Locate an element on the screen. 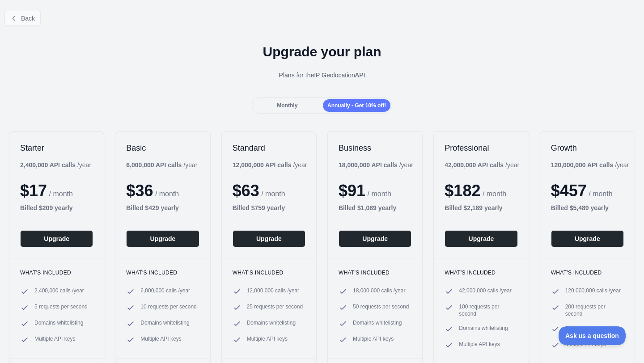 Image resolution: width=644 pixels, height=363 pixels. b: 42,000,000 API calls is located at coordinates (474, 165).